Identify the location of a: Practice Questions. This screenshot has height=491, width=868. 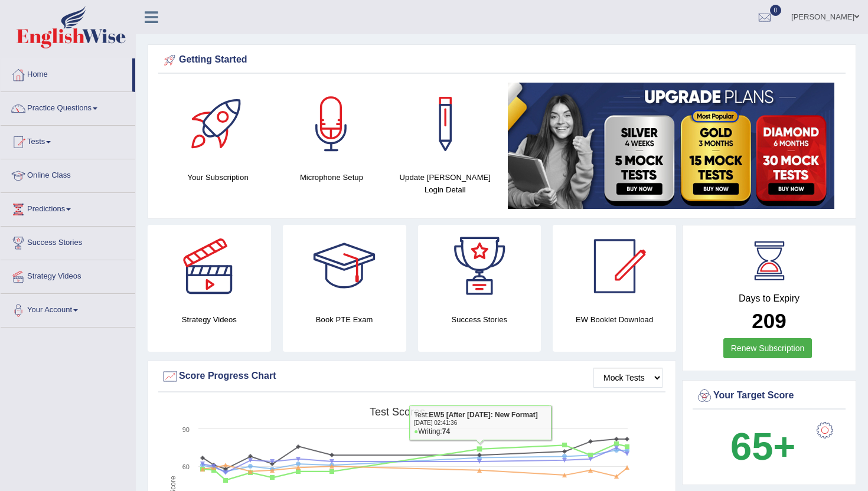
(68, 107).